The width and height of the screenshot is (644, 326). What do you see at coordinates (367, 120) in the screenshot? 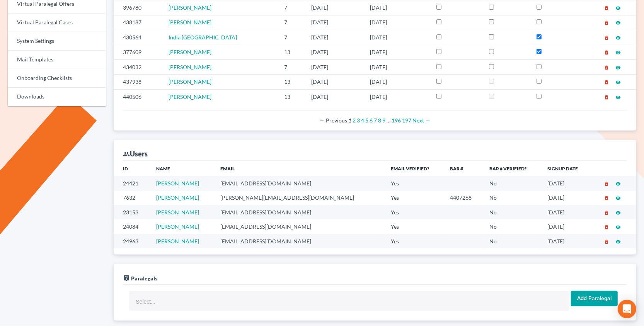
I see `a: Page 5` at bounding box center [367, 120].